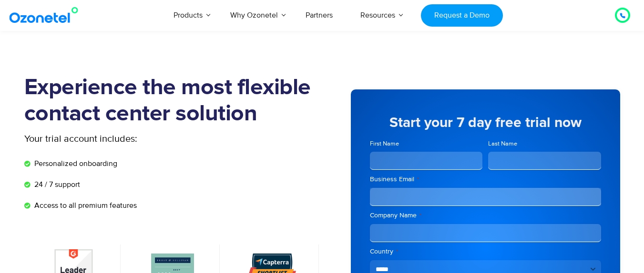  I want to click on label: Last Name, so click(544, 144).